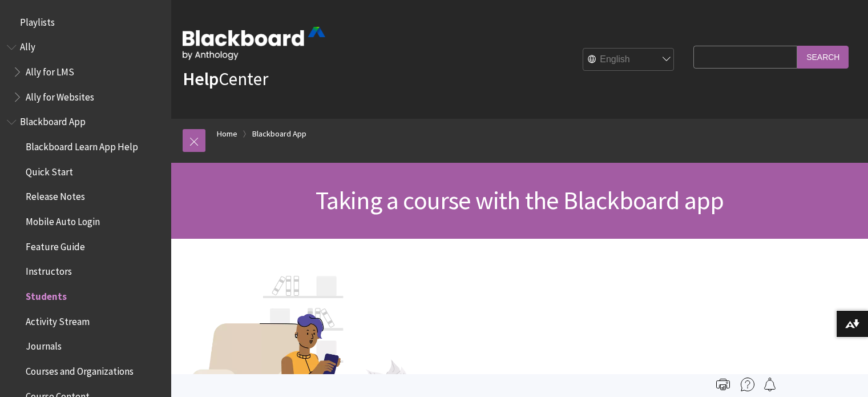  I want to click on span: Journals, so click(43, 345).